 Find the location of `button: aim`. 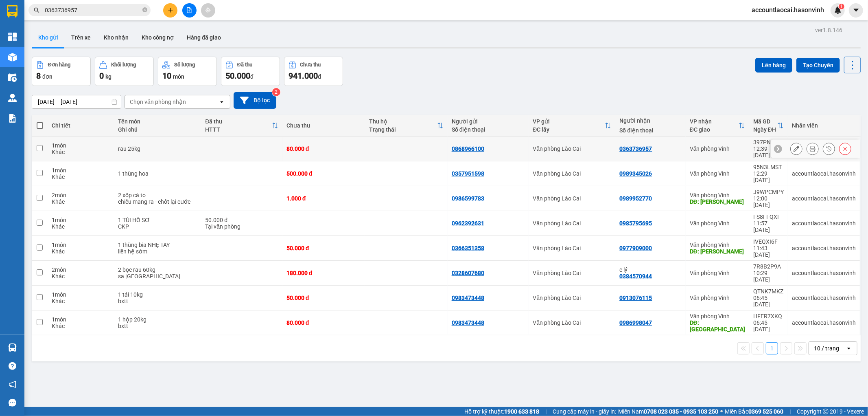

button: aim is located at coordinates (208, 10).